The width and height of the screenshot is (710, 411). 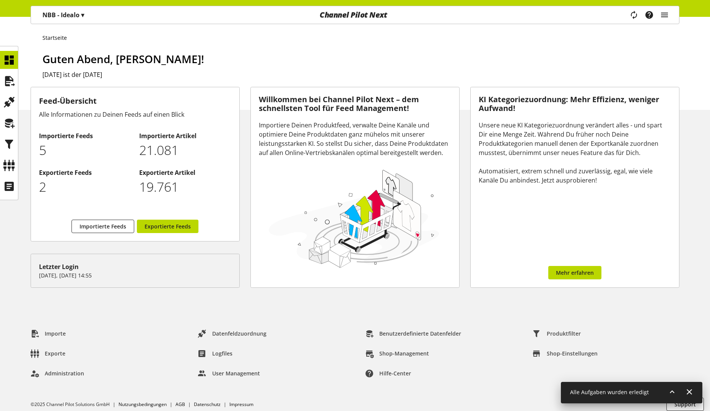 What do you see at coordinates (575, 153) in the screenshot?
I see `div: Unsere neue KI Kategoriezuordnung verändert alles - und spart Dir eine Menge Zeit. Während Du frü...` at bounding box center [575, 153].